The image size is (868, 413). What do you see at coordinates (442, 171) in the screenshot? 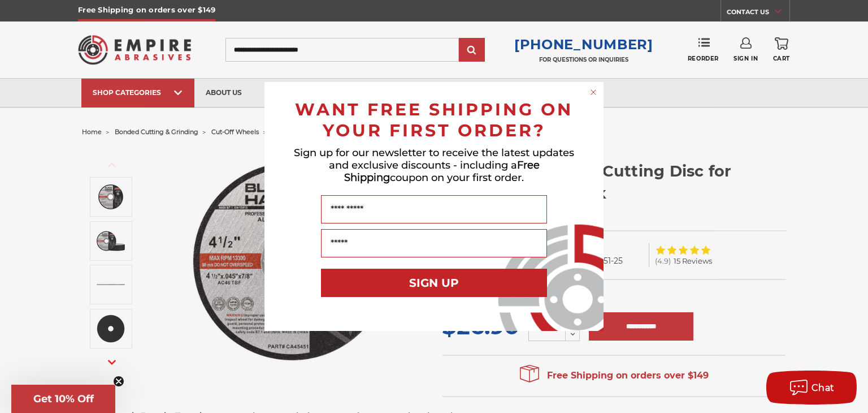
I see `span: Free Shipping` at bounding box center [442, 171].